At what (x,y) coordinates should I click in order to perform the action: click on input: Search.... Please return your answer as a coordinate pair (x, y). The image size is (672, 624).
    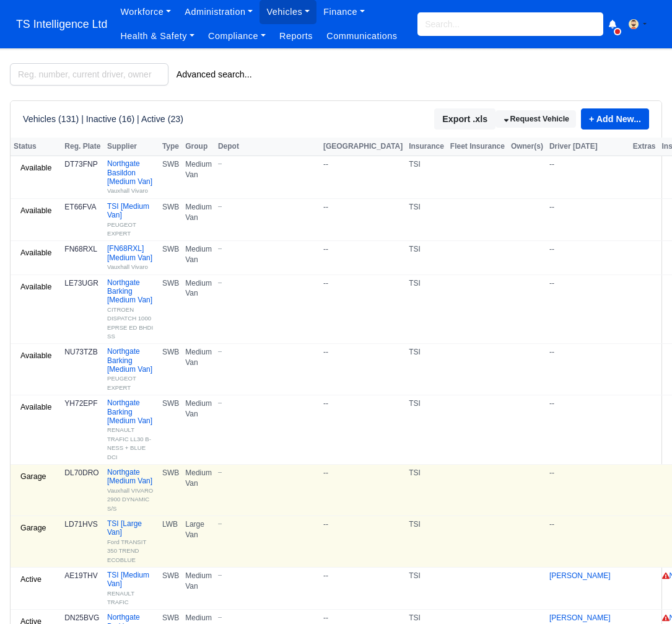
    Looking at the image, I should click on (510, 24).